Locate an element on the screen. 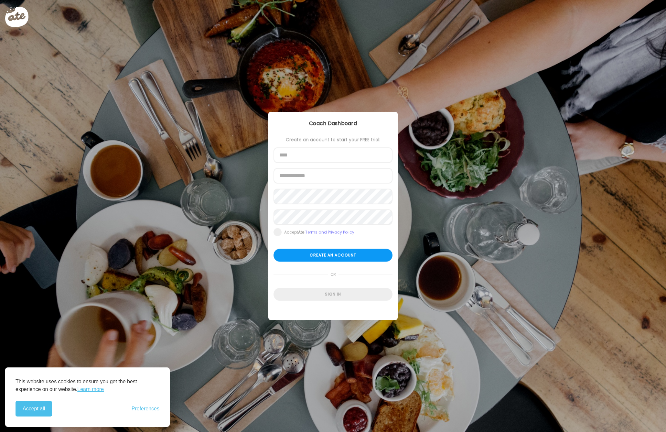 The height and width of the screenshot is (432, 666). div: Create an account is located at coordinates (333, 256).